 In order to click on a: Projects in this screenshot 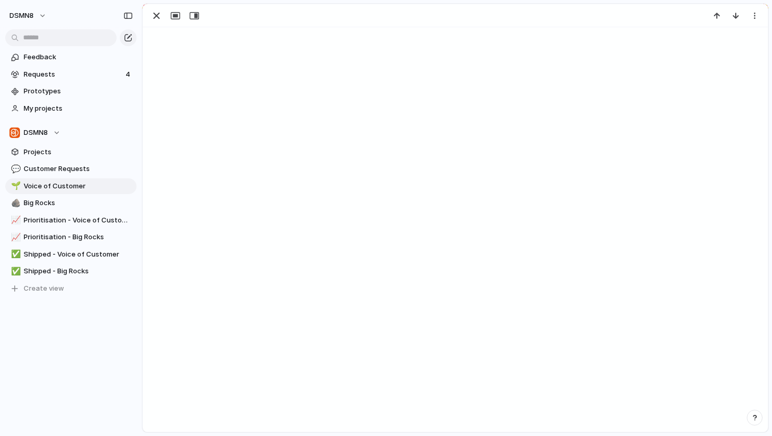, I will do `click(71, 152)`.